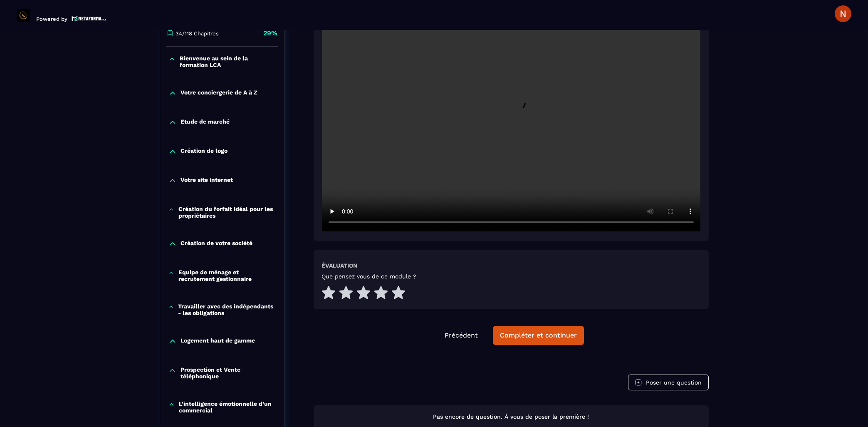 The height and width of the screenshot is (427, 868). Describe the element at coordinates (669, 383) in the screenshot. I see `button: Poser une question` at that location.